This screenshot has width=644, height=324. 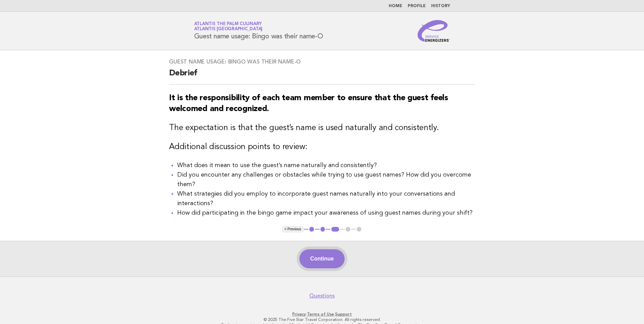 What do you see at coordinates (441, 6) in the screenshot?
I see `a: History` at bounding box center [441, 6].